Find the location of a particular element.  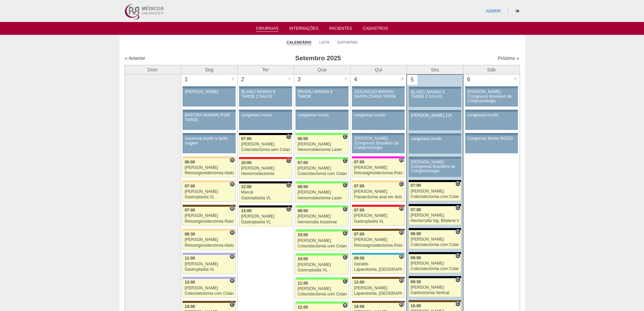

span: 11:00 is located at coordinates (302, 283).